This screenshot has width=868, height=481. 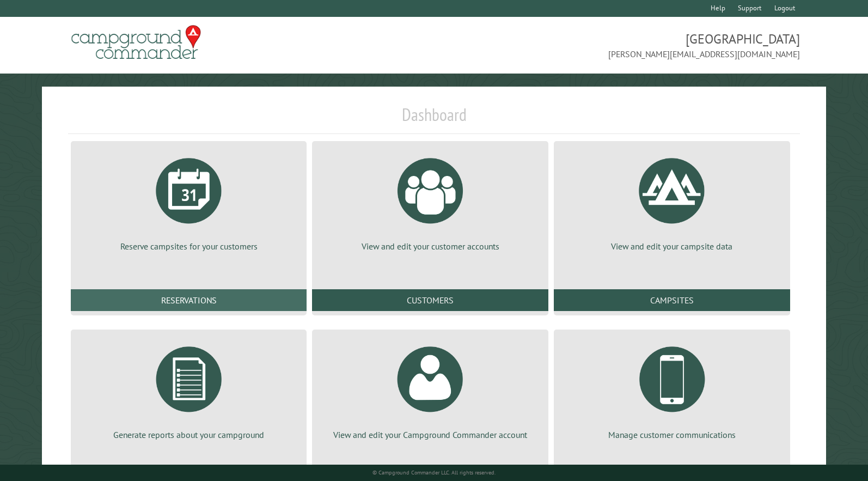 I want to click on a: View and edit your customer accounts, so click(x=430, y=201).